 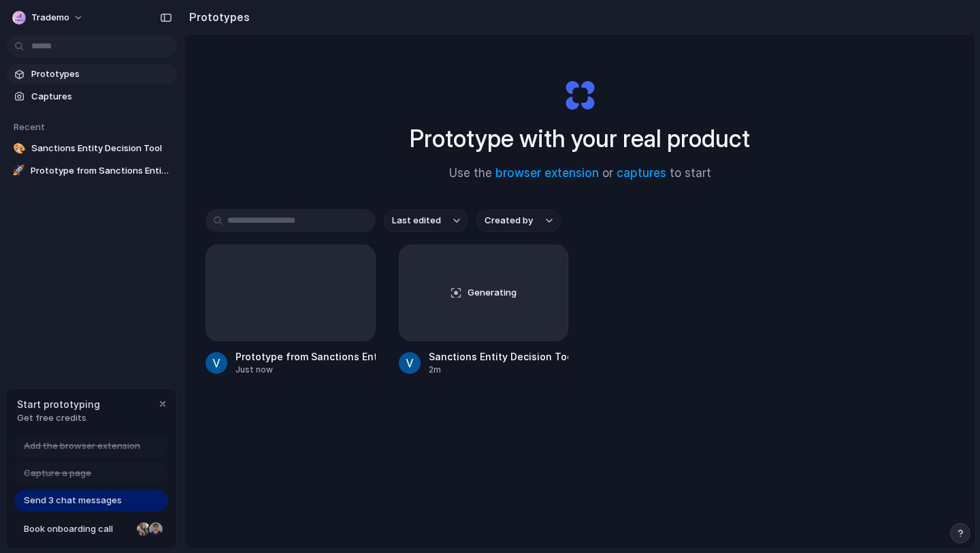 I want to click on a: Prototypes, so click(x=92, y=74).